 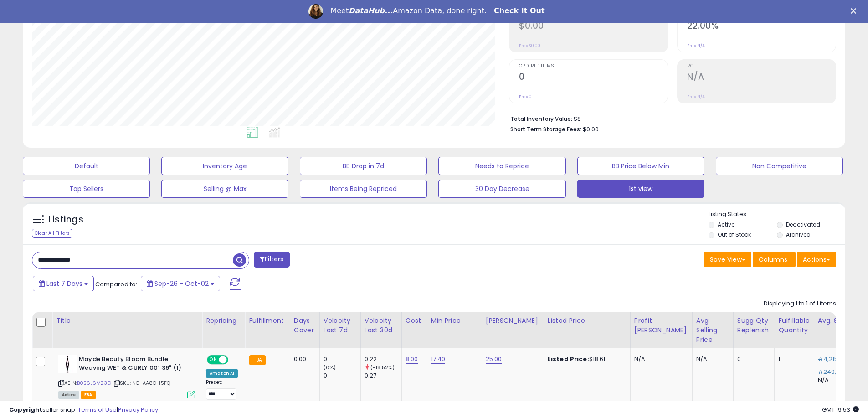 I want to click on button: Sep-26 - Oct-02, so click(x=180, y=283).